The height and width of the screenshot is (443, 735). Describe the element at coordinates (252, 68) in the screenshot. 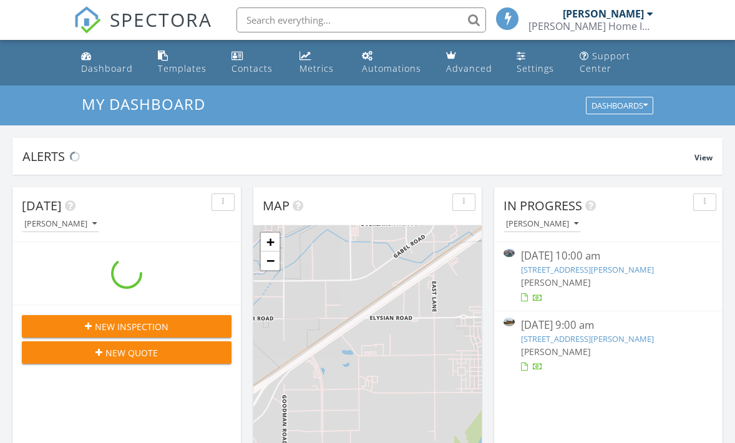

I see `div: Contacts` at that location.